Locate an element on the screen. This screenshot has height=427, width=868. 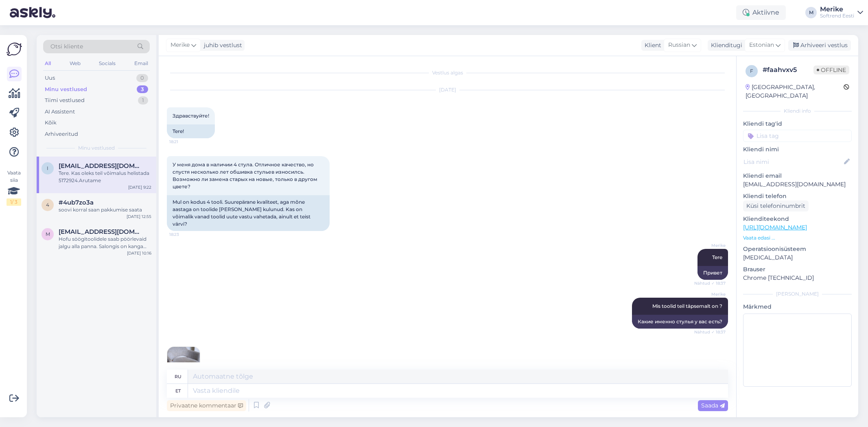
input: Lisa nimi is located at coordinates (793, 162).